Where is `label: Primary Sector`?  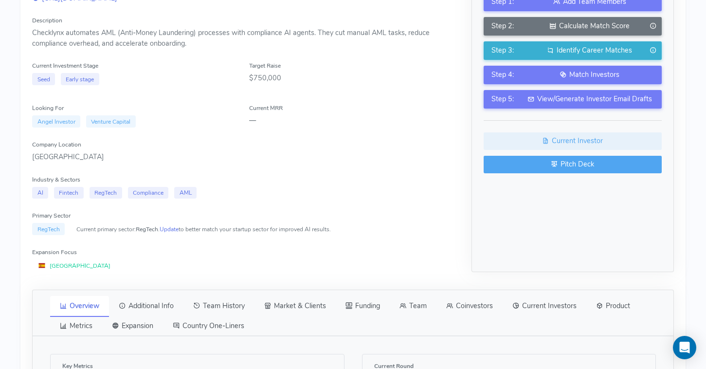 label: Primary Sector is located at coordinates (51, 215).